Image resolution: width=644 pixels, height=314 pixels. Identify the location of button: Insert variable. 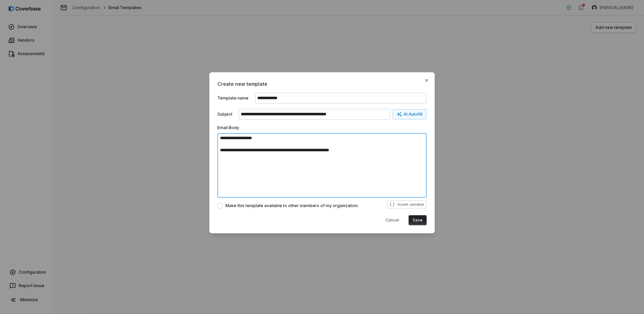
(406, 204).